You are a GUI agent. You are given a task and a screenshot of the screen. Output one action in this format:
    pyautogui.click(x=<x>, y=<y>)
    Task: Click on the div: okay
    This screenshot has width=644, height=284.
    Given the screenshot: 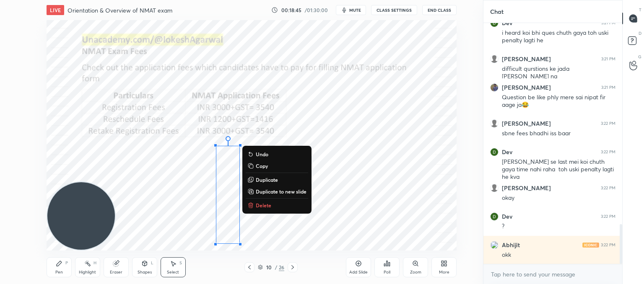 What is the action you would take?
    pyautogui.click(x=559, y=198)
    